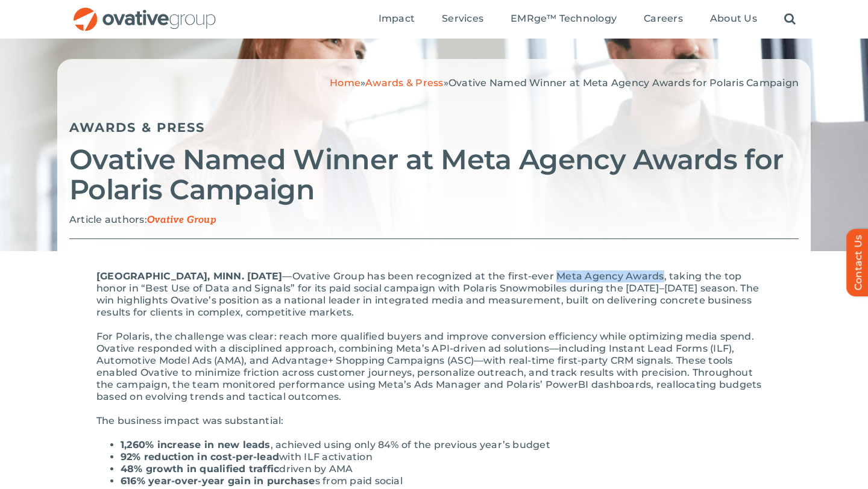 The image size is (868, 489). I want to click on p: For Polaris, the challenge was clear: reach more qualified buyers and improve conversion efficien..., so click(434, 367).